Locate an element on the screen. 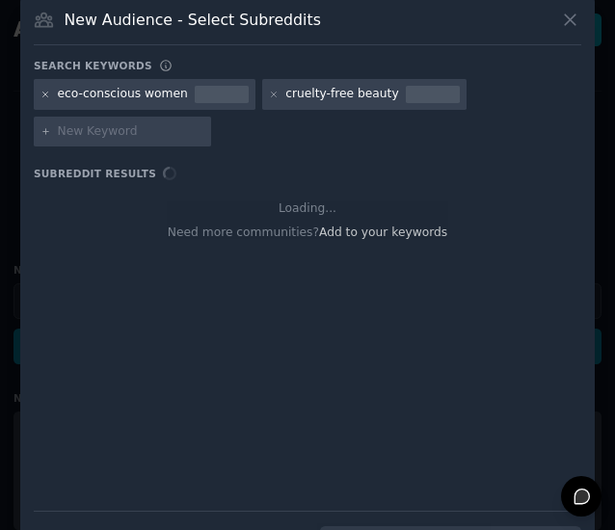 The image size is (615, 530). h3: Search keywords is located at coordinates (93, 66).